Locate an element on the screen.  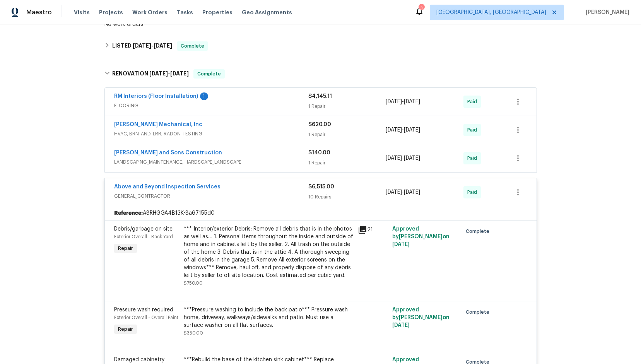
span: Properties is located at coordinates (217, 12).